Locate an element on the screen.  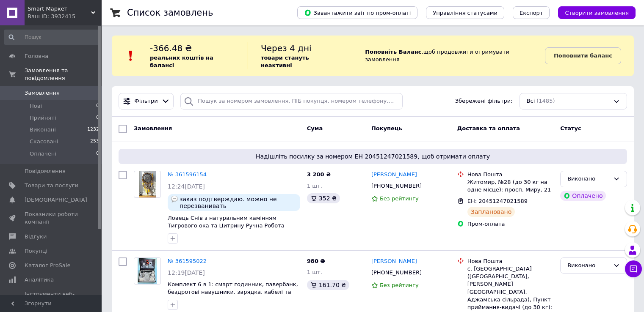
span: (1485) is located at coordinates (545, 100).